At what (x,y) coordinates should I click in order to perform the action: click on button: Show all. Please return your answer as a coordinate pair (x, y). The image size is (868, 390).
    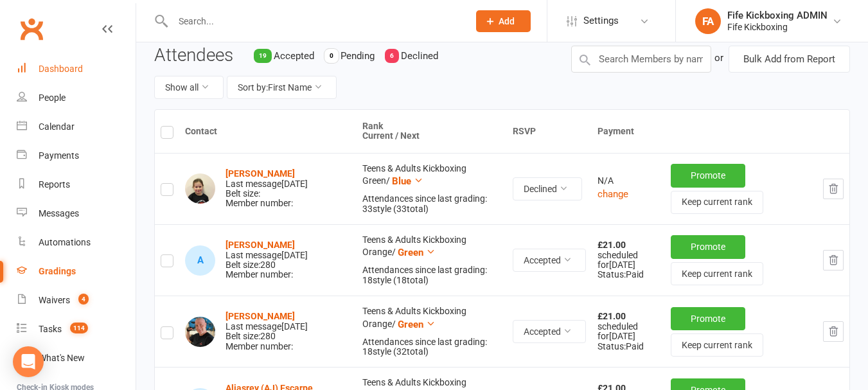
    Looking at the image, I should click on (189, 88).